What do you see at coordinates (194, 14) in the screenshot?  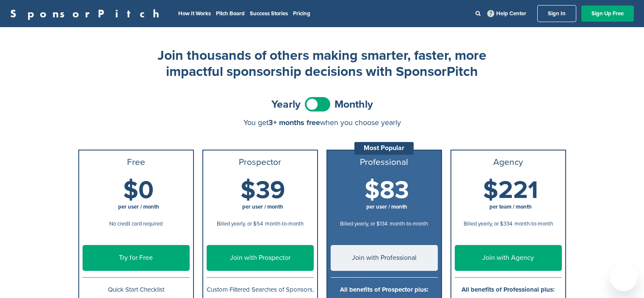 I see `a: How It Works` at bounding box center [194, 14].